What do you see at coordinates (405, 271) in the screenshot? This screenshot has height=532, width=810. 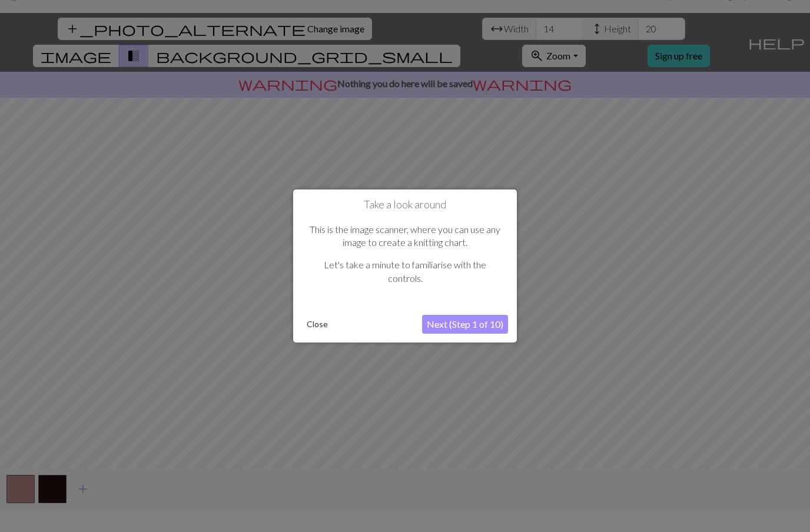 I see `p: Let's take a minute to familiarise with the controls.` at bounding box center [405, 271].